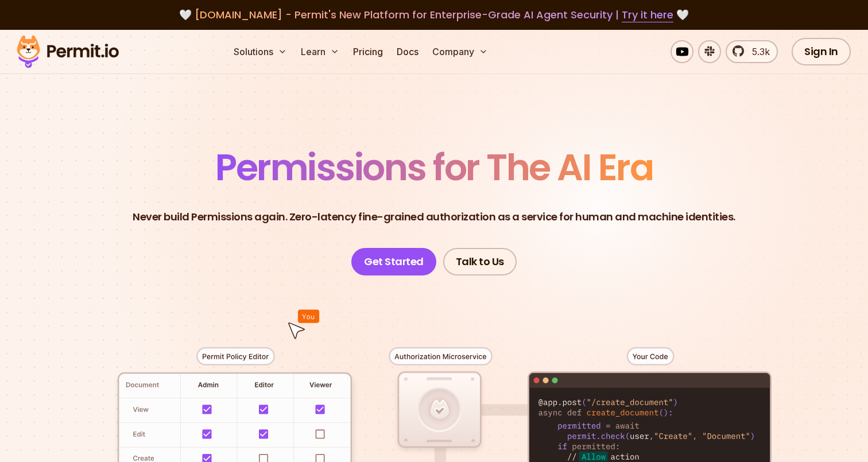 Image resolution: width=868 pixels, height=462 pixels. What do you see at coordinates (821, 52) in the screenshot?
I see `a: Sign In` at bounding box center [821, 52].